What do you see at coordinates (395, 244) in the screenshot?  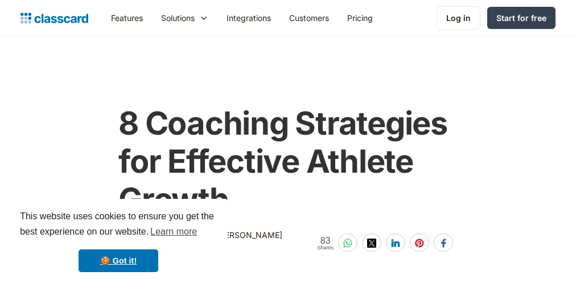 I see `img: linkedin-white sharing button` at bounding box center [395, 244].